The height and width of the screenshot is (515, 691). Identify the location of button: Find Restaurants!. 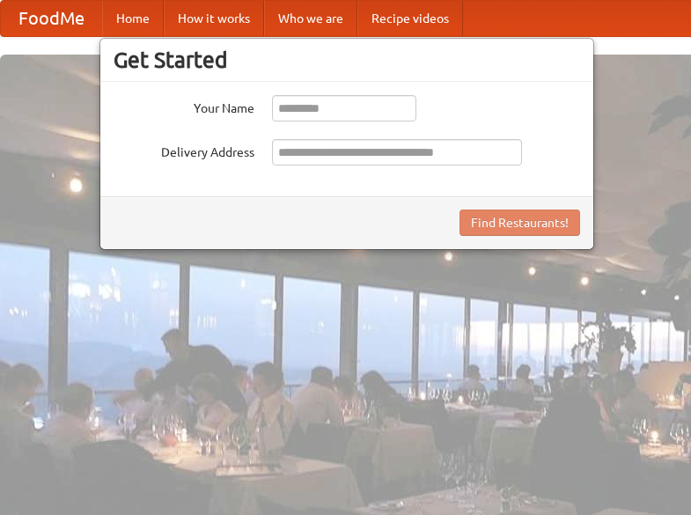
(519, 223).